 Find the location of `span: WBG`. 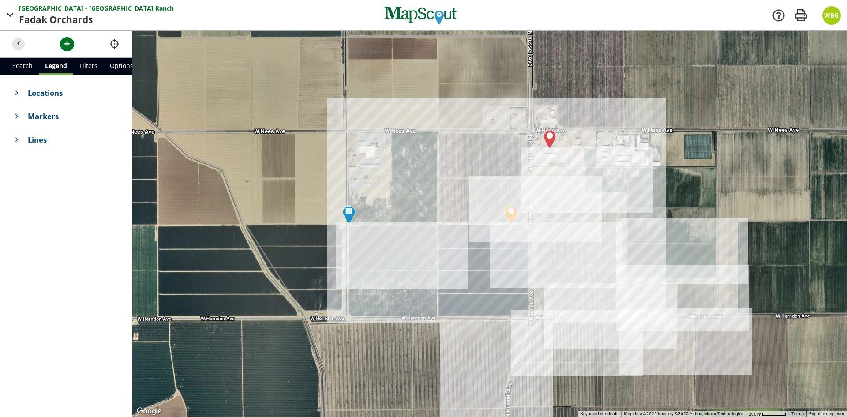

span: WBG is located at coordinates (831, 15).